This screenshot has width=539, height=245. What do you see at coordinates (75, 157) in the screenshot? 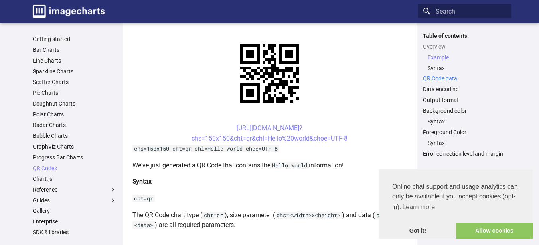
I see `a: Progress Bar Charts` at bounding box center [75, 157].